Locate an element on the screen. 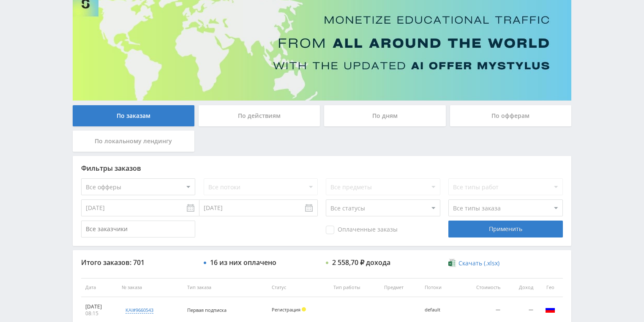  div: Итого заказов: 701 is located at coordinates (138, 262).